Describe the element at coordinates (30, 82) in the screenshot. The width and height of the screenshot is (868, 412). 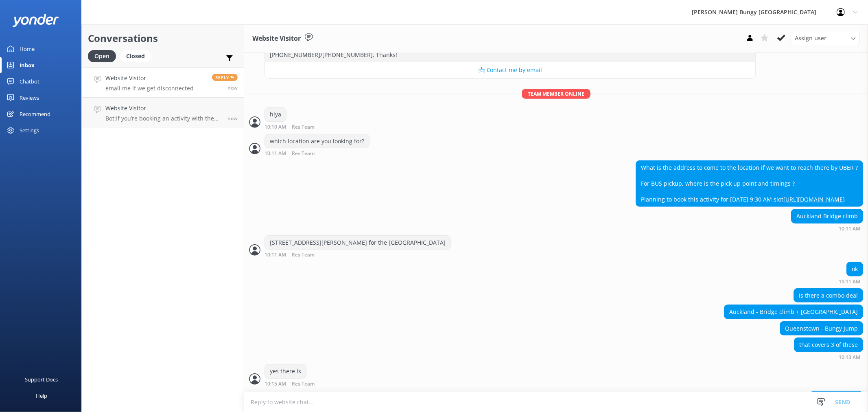
I see `div: Chatbot` at that location.